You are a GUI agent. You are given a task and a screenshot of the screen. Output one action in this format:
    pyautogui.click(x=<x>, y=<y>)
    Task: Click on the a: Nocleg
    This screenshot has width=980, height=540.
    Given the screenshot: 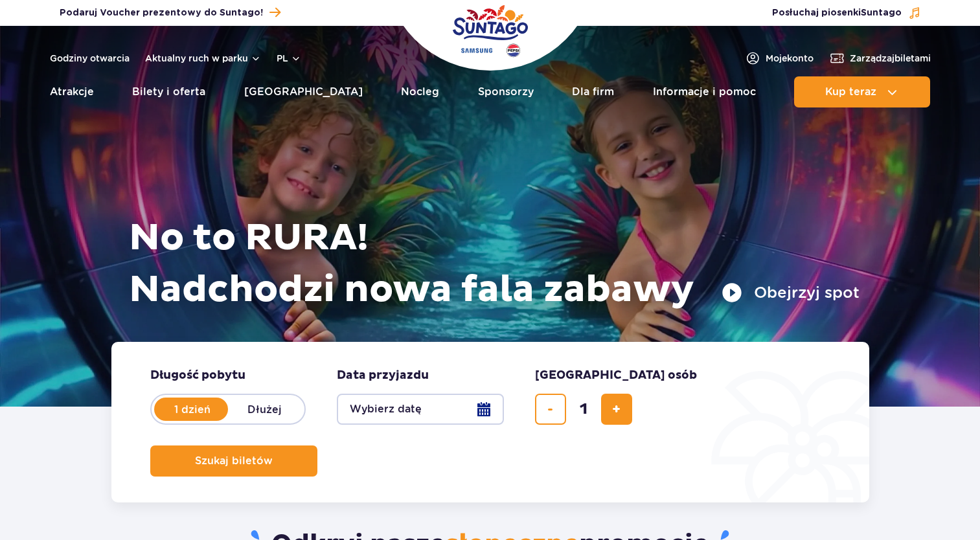 What is the action you would take?
    pyautogui.click(x=420, y=92)
    